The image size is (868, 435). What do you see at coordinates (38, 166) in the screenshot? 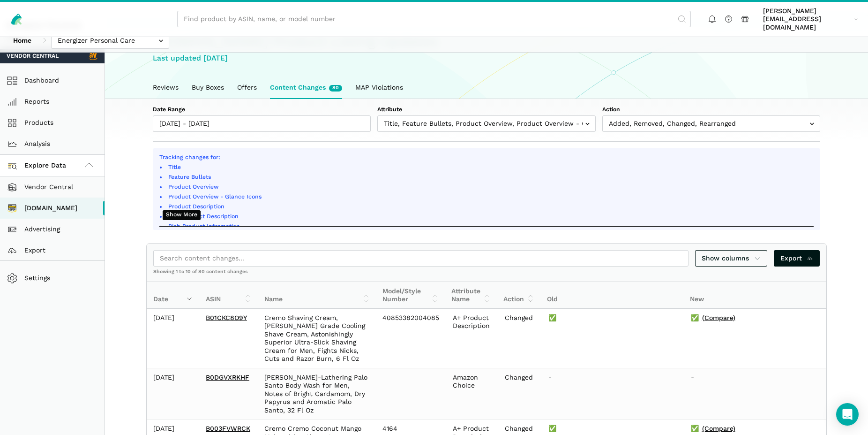
I see `span: Explore Data` at bounding box center [38, 166].